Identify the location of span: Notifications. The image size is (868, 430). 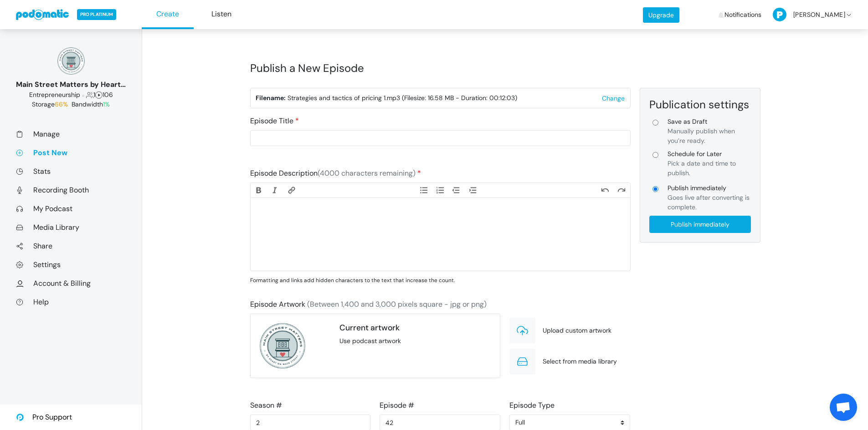
(742, 14).